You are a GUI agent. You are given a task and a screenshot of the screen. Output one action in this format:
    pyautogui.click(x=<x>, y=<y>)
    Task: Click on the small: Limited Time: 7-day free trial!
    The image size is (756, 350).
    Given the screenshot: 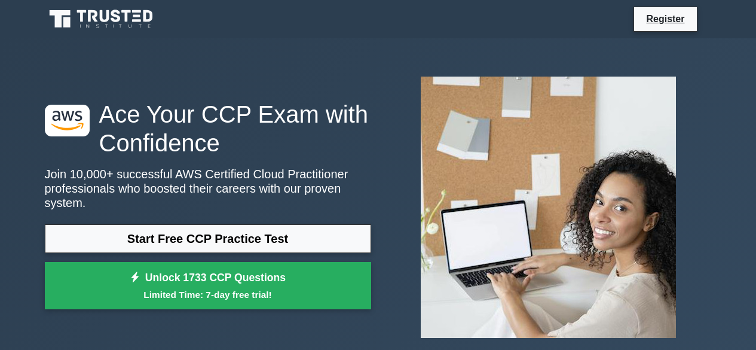 What is the action you would take?
    pyautogui.click(x=208, y=294)
    